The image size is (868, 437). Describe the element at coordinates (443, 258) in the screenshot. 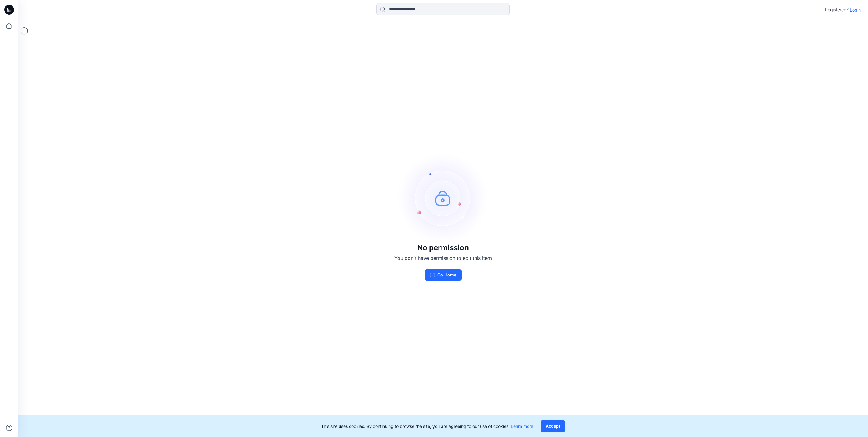

I see `p: You don't have permission to edit this item` at that location.